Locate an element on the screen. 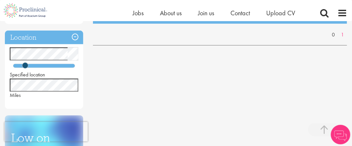 Image resolution: width=352 pixels, height=146 pixels. a: 1 is located at coordinates (342, 35).